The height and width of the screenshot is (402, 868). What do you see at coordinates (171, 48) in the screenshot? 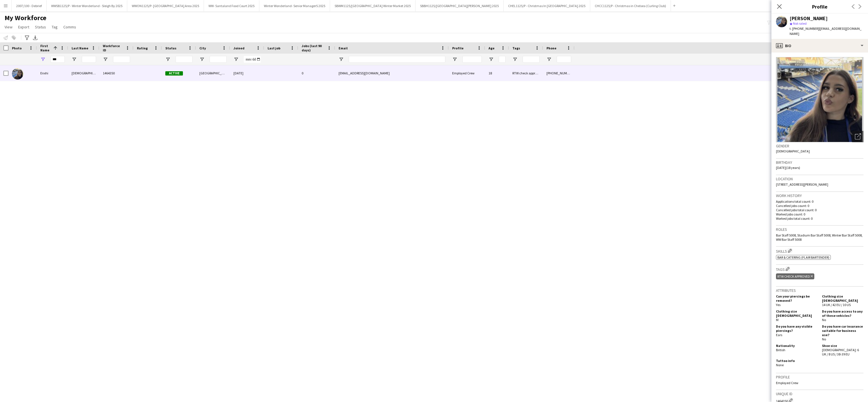
I see `span: Status` at bounding box center [171, 48].